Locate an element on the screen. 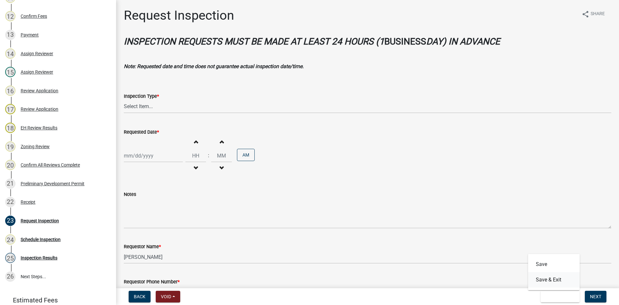  div: Preliminary Development Permit is located at coordinates (53, 183).